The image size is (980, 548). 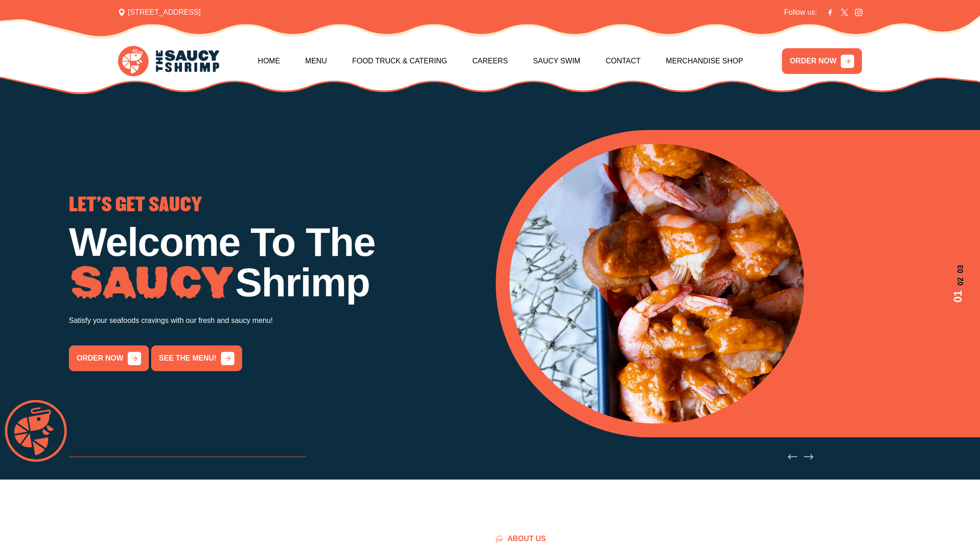 I want to click on span: 03, so click(x=958, y=268).